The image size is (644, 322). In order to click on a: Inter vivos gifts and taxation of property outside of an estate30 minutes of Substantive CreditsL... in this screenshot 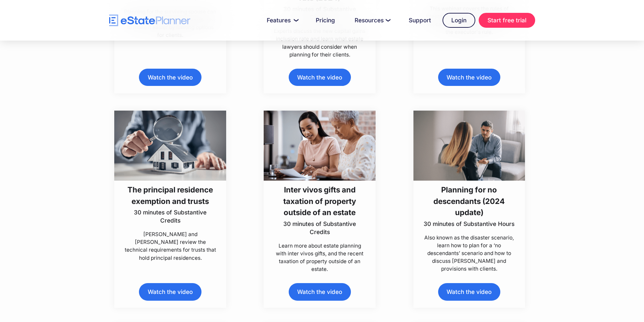, I will do `click(319, 192)`.